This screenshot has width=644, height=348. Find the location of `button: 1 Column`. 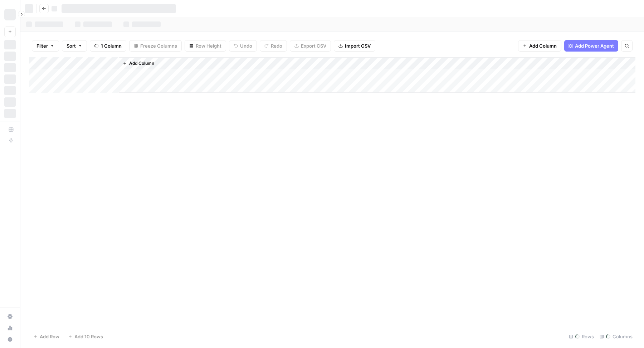

button: 1 Column is located at coordinates (108, 46).